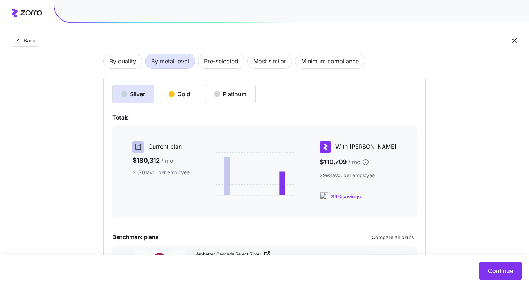 The height and width of the screenshot is (287, 529). Describe the element at coordinates (274, 254) in the screenshot. I see `a: Ambetter Cascade Select Silver` at that location.